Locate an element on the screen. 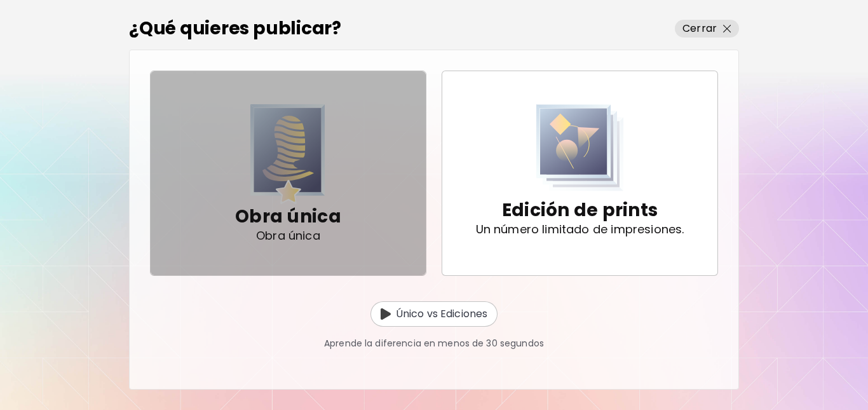  button: Unique ArtworkObra únicaObra única is located at coordinates (288, 172).